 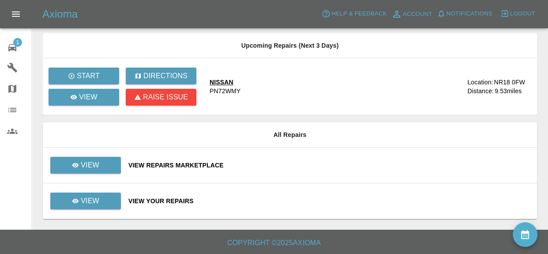 I want to click on th: Upcoming Repairs (Next 3 Days), so click(x=290, y=45).